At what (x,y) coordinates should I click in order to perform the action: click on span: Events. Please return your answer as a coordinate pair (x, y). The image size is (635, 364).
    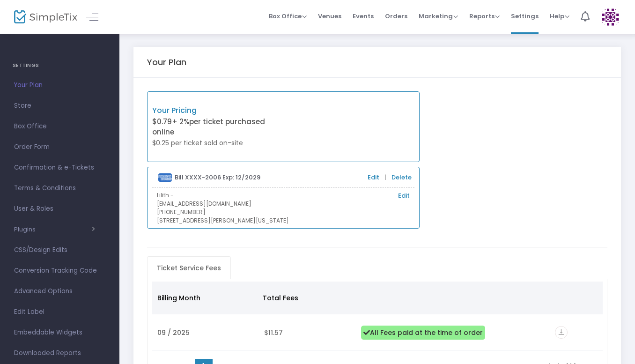
    Looking at the image, I should click on (363, 16).